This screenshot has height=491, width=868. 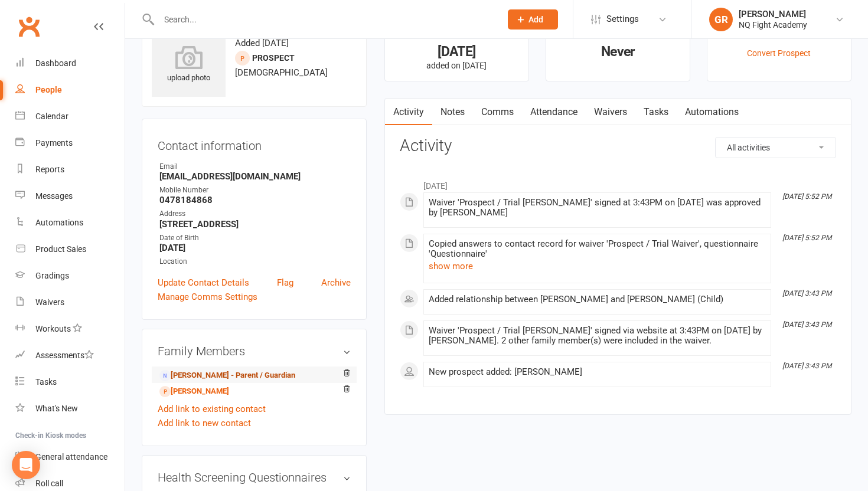 I want to click on div: Gradings, so click(x=52, y=275).